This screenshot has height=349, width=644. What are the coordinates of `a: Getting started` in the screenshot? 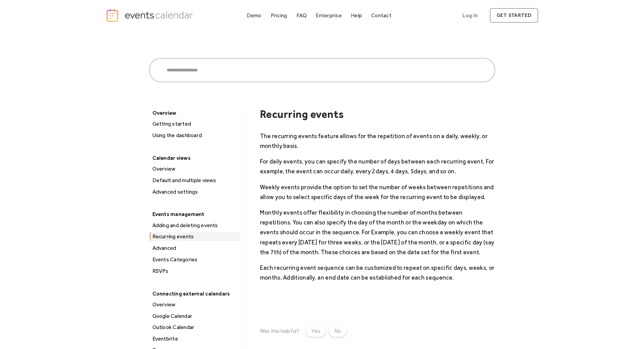 It's located at (195, 124).